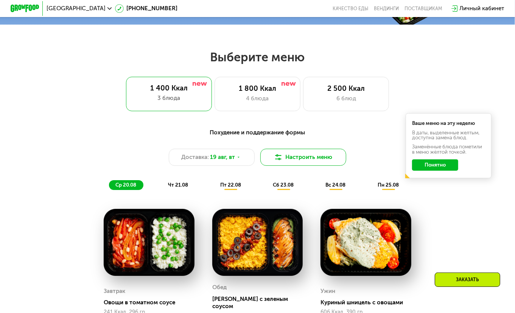  Describe the element at coordinates (388, 185) in the screenshot. I see `span: пн 25.08` at that location.